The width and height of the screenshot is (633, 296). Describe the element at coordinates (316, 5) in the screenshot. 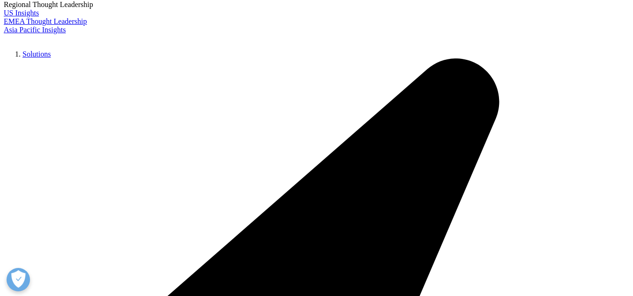

I see `div: Regional Thought Leadership` at that location.